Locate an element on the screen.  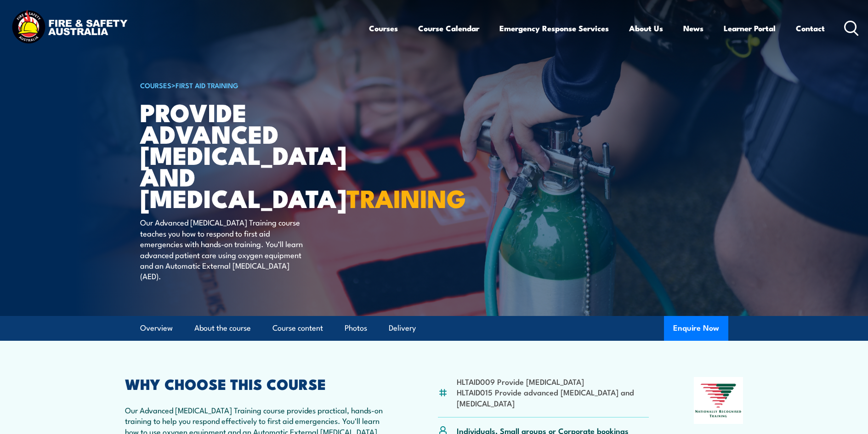
a: Overview is located at coordinates (156, 328).